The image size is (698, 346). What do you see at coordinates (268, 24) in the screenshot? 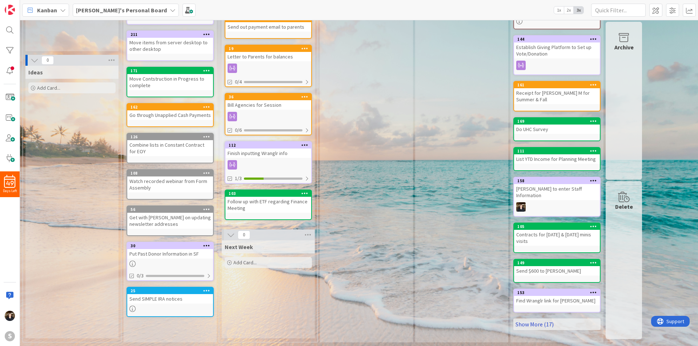
I see `div: 210Send out payment email to parents` at bounding box center [268, 24].